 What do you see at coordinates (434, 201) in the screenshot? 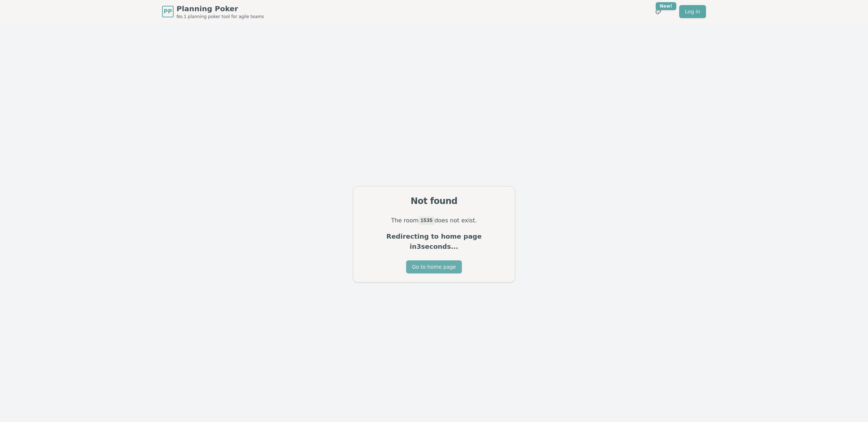
I see `div: Not found` at bounding box center [434, 201].